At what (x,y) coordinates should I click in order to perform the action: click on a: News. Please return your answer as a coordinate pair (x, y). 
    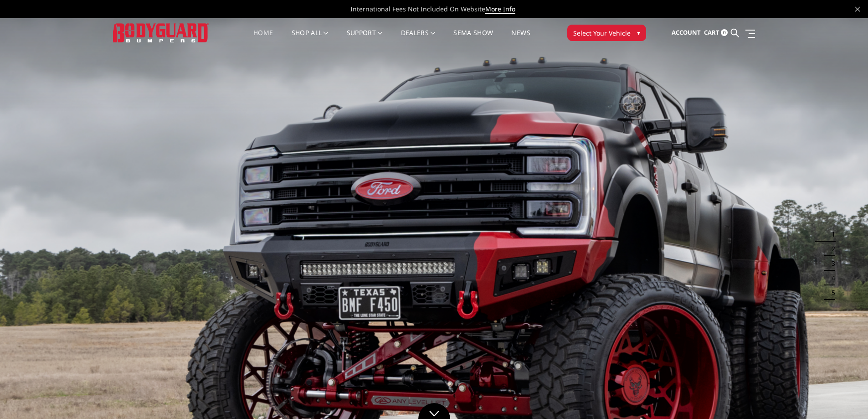
    Looking at the image, I should click on (521, 39).